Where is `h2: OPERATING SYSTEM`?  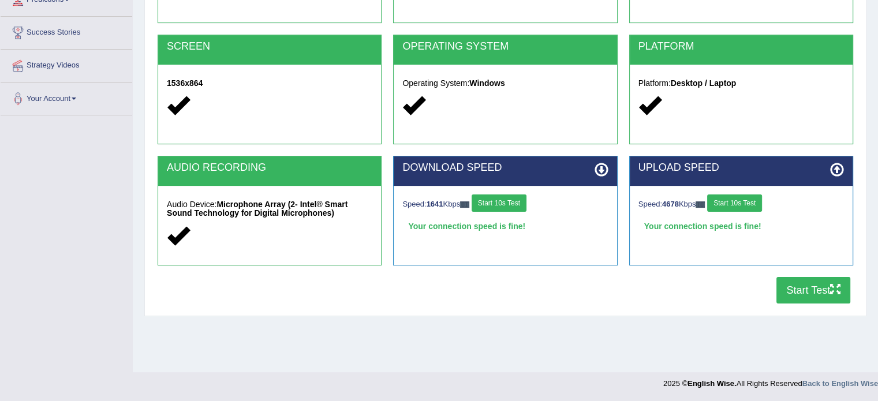 h2: OPERATING SYSTEM is located at coordinates (505, 47).